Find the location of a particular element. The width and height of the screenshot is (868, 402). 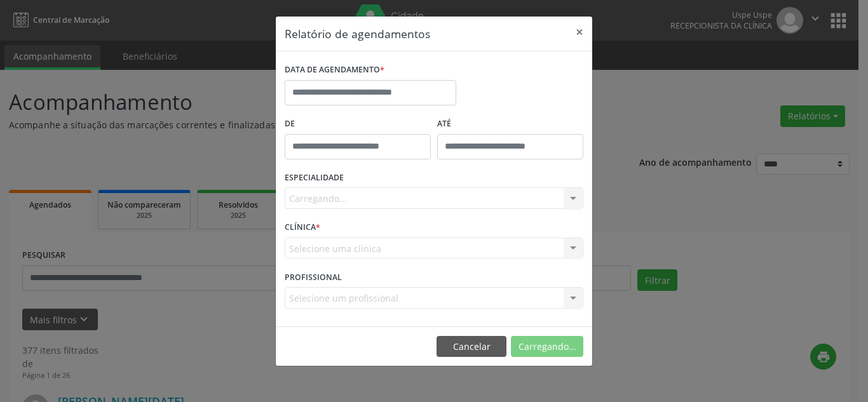

label: ATÉ is located at coordinates (510, 124).